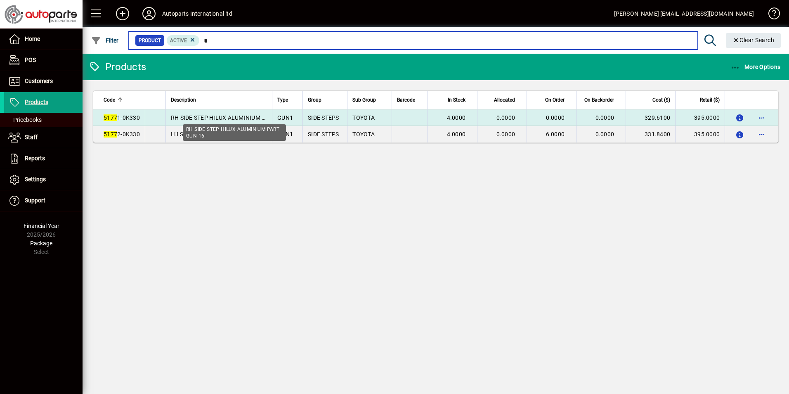 Image resolution: width=789 pixels, height=394 pixels. I want to click on div: Sub Group, so click(369, 100).